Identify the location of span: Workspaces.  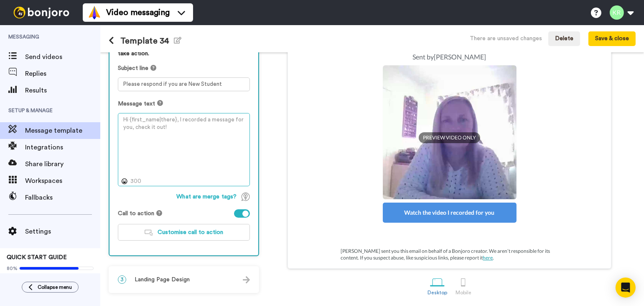
(63, 181).